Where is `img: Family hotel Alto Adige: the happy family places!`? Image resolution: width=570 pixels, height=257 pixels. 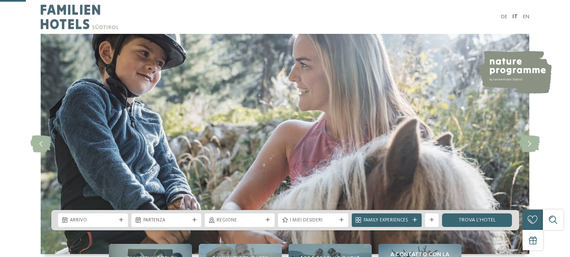
img: Family hotel Alto Adige: the happy family places! is located at coordinates (285, 144).